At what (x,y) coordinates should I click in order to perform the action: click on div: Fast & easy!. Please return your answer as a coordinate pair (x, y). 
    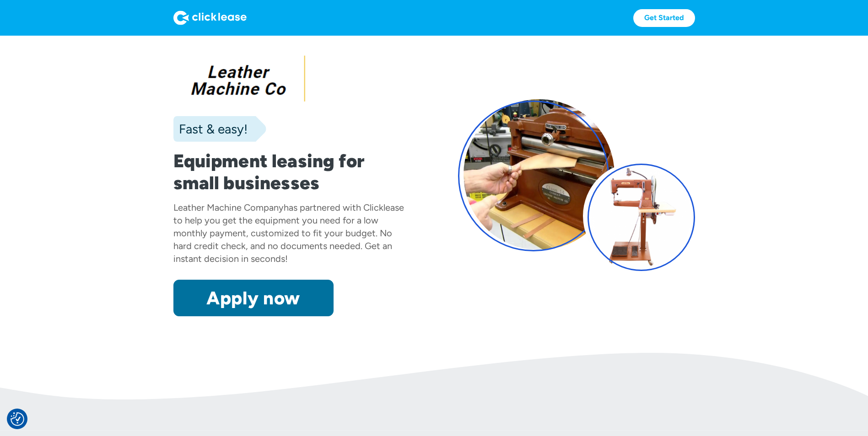
    Looking at the image, I should click on (210, 129).